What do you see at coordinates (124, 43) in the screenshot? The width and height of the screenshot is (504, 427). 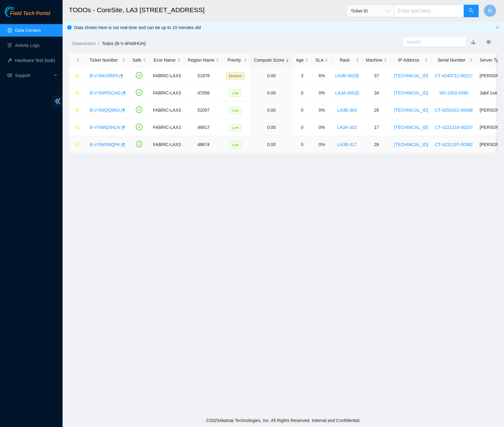 I see `a: Todos (B-V-4FA8HUH)` at bounding box center [124, 43].